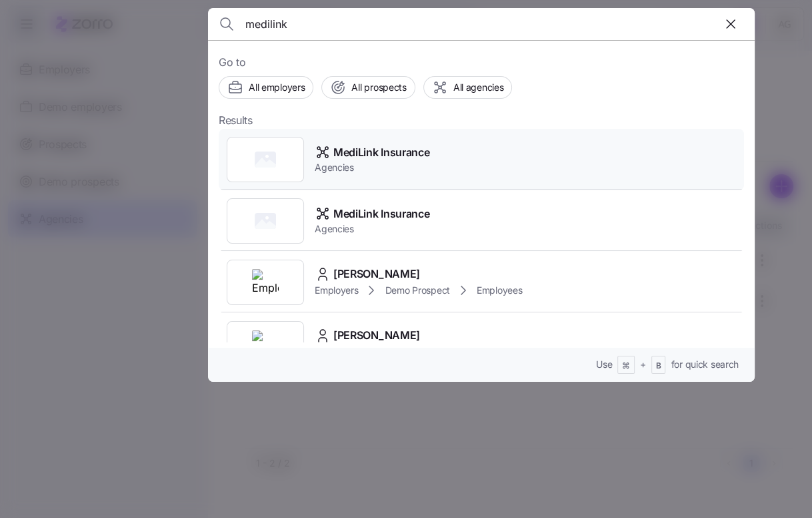 The width and height of the screenshot is (812, 518). What do you see at coordinates (479, 87) in the screenshot?
I see `span: All agencies` at bounding box center [479, 87].